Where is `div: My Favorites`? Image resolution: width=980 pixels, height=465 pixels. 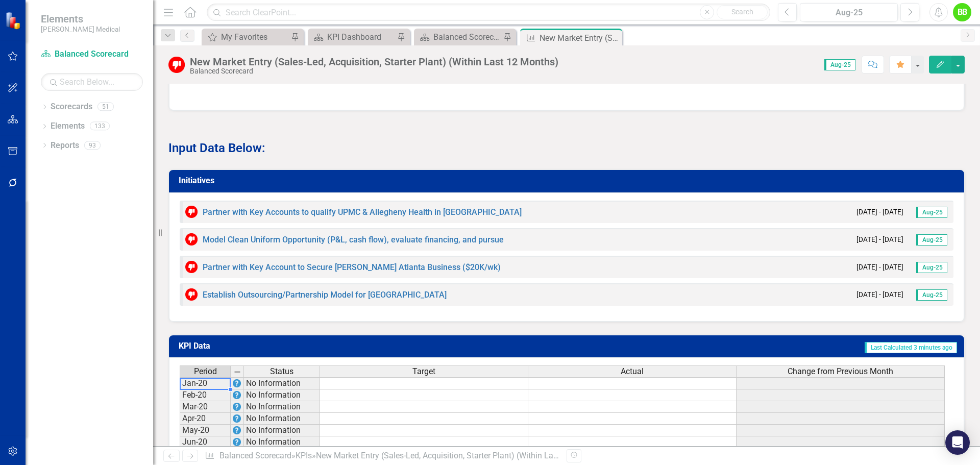 div: My Favorites is located at coordinates (255, 37).